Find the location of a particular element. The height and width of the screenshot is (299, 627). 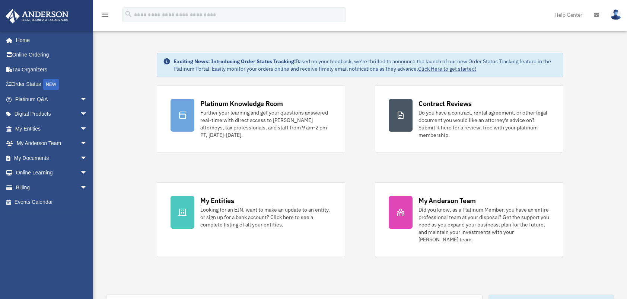

a: menu is located at coordinates (105, 16).